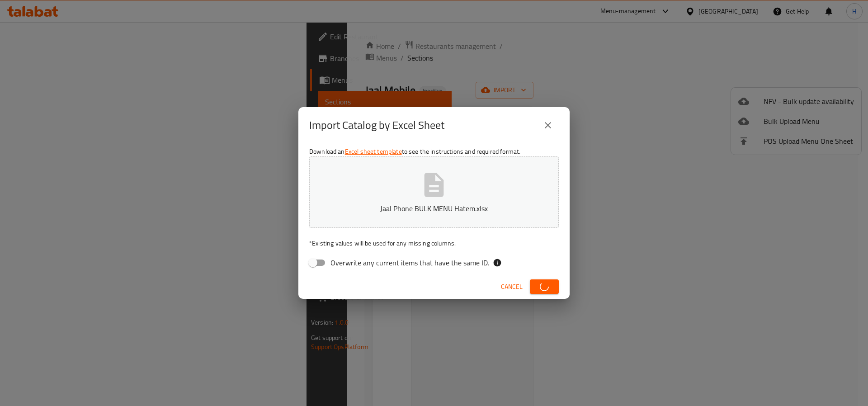 The image size is (868, 406). I want to click on button: Cancel, so click(512, 287).